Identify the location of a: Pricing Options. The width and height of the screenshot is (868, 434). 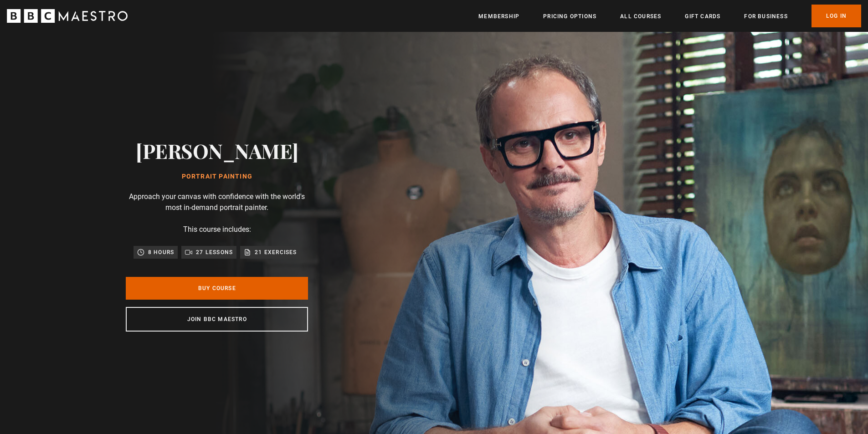
(570, 17).